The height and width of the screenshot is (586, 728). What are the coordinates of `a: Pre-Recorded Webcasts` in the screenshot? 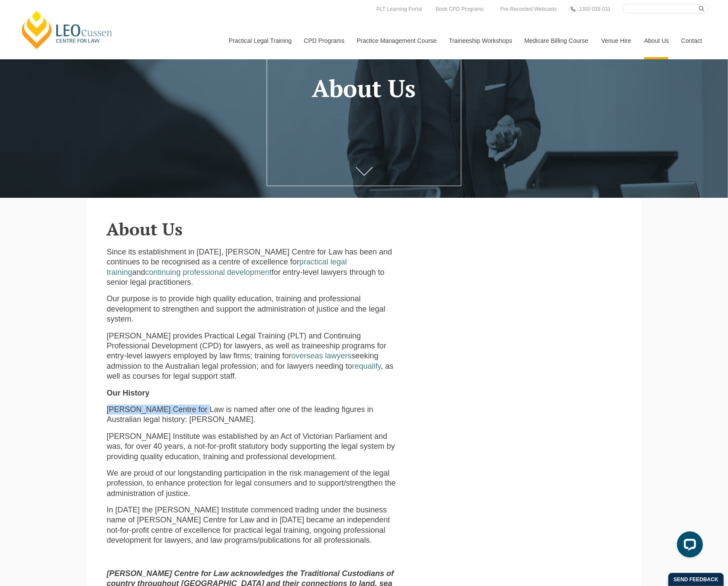 It's located at (528, 9).